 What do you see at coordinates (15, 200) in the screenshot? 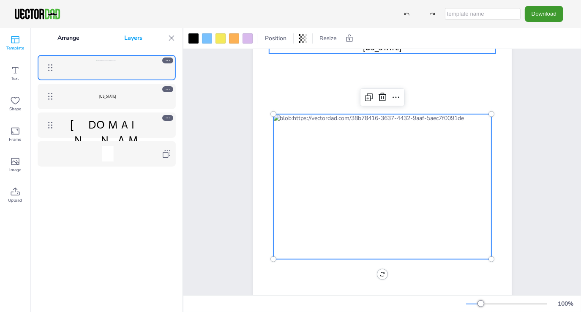
I see `span: Upload` at bounding box center [15, 200].